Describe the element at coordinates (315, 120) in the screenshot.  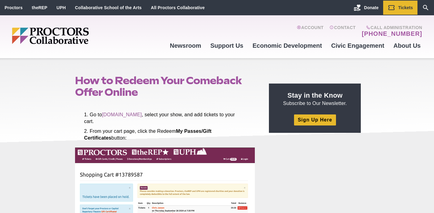
I see `a: Sign Up Here` at that location.